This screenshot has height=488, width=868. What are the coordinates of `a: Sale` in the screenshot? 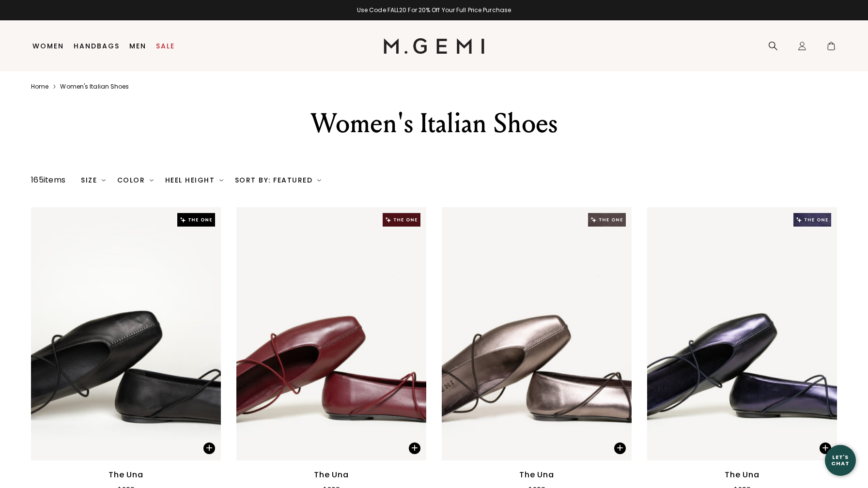 It's located at (165, 46).